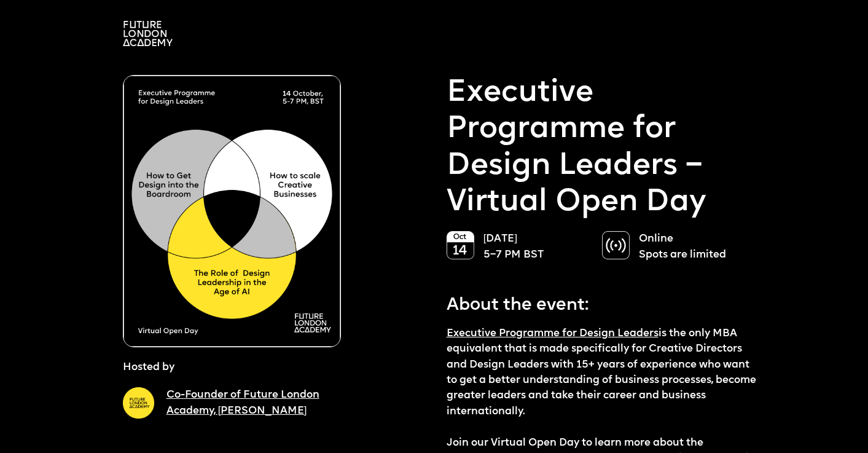 This screenshot has height=453, width=868. I want to click on img: A yellow circle with Future London Academy logo, so click(138, 402).